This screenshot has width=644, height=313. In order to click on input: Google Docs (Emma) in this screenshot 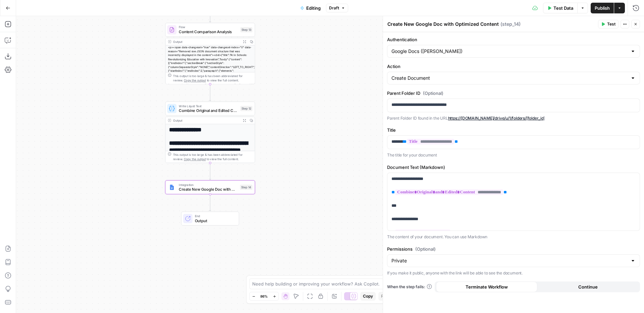, I will do `click(510, 51)`.